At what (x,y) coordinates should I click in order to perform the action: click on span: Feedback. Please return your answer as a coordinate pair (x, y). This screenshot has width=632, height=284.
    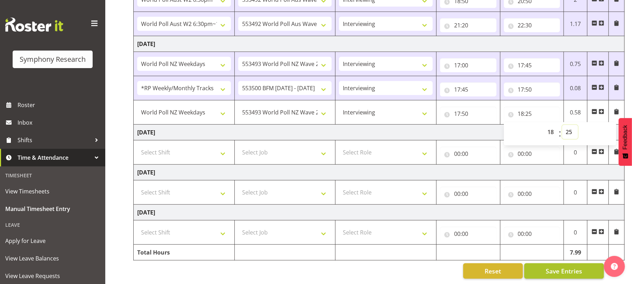
    Looking at the image, I should click on (625, 137).